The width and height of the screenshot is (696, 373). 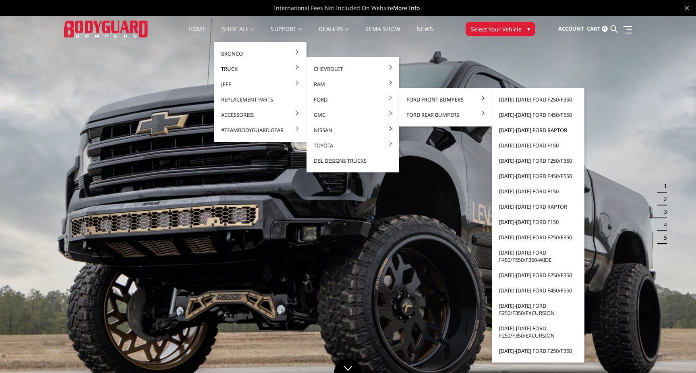 I want to click on span: Select Your Vehicle, so click(x=496, y=29).